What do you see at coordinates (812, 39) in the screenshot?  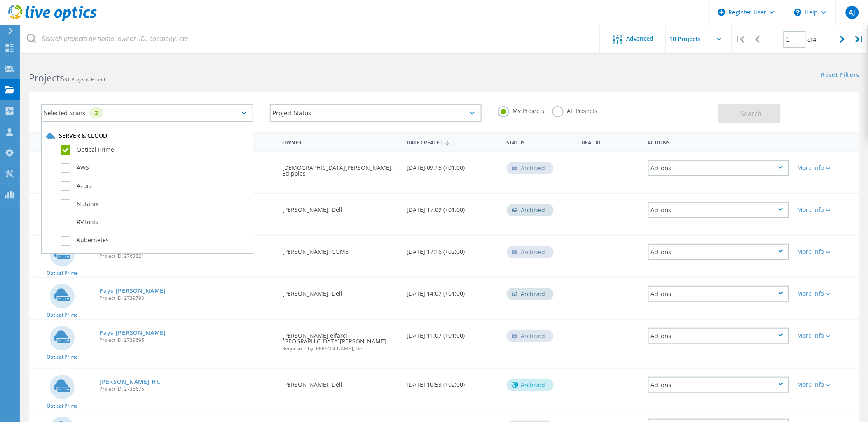 I see `span: of 4` at bounding box center [812, 39].